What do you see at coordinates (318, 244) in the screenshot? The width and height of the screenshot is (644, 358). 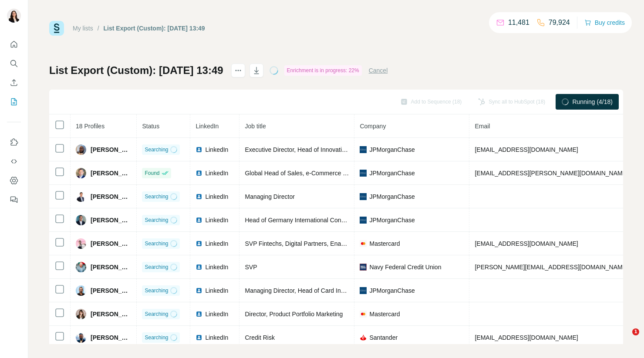 I see `span: SVP Fintechs, Digital Partners, Enablers & Commerce` at bounding box center [318, 244].